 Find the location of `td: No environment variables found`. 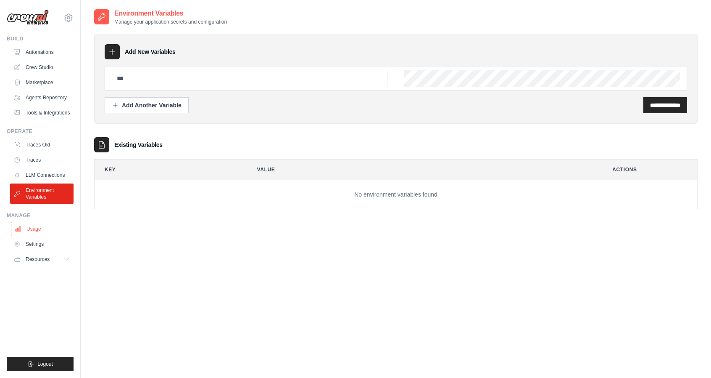

td: No environment variables found is located at coordinates (396, 194).